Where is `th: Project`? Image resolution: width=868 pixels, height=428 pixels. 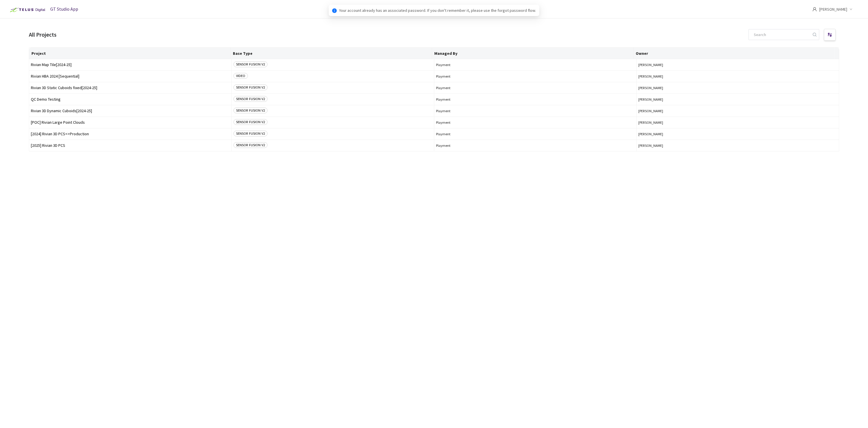
th: Project is located at coordinates (130, 53).